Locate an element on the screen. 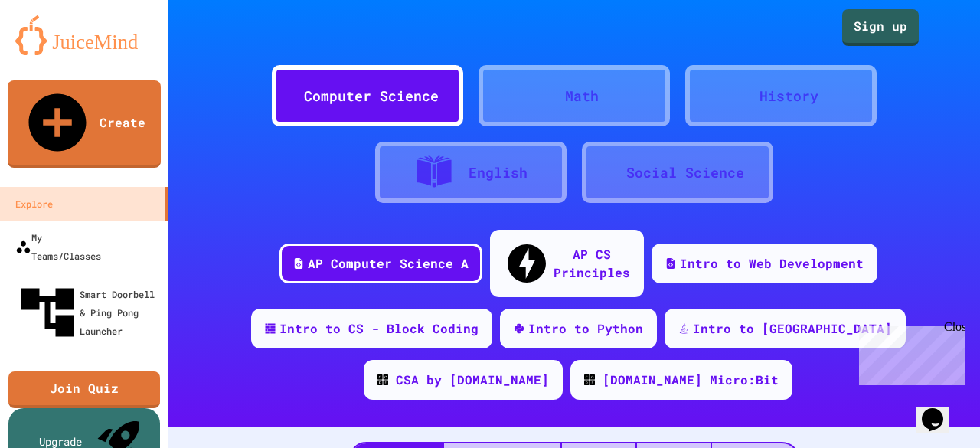 The height and width of the screenshot is (448, 980). a: Sign up is located at coordinates (880, 28).